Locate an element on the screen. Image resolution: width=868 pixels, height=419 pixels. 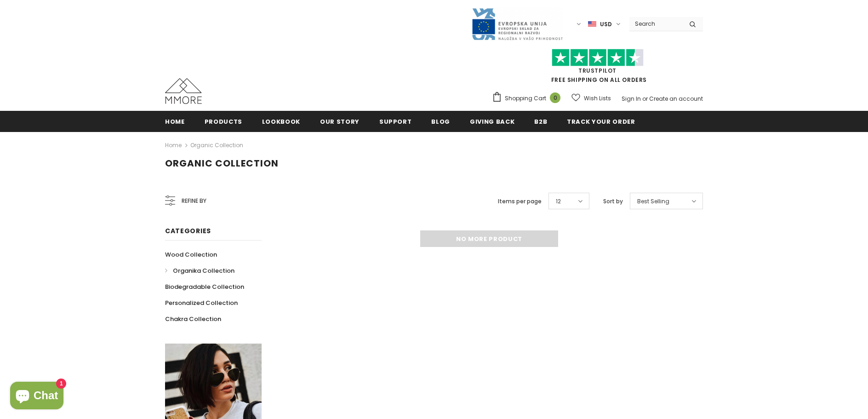
span: FREE SHIPPING ON ALL ORDERS is located at coordinates (597, 68).